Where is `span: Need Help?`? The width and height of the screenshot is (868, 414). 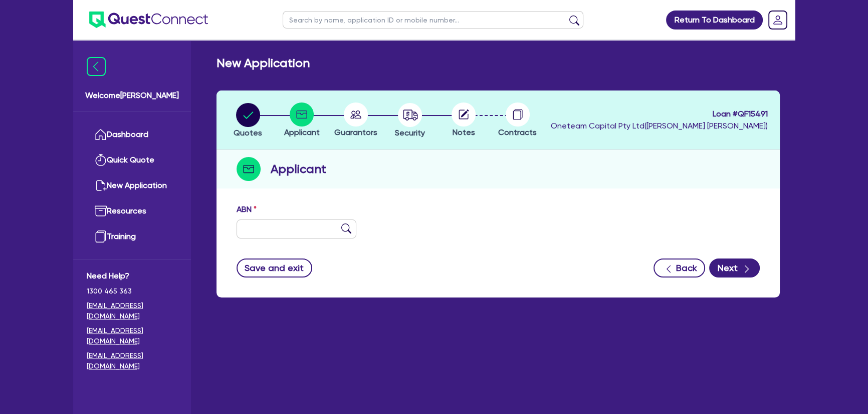
span: Need Help? is located at coordinates (132, 276).